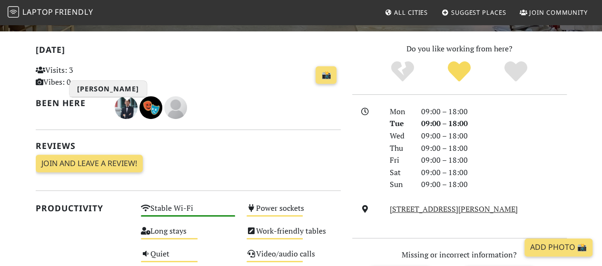  What do you see at coordinates (83, 208) in the screenshot?
I see `h2: Productivity` at bounding box center [83, 208].